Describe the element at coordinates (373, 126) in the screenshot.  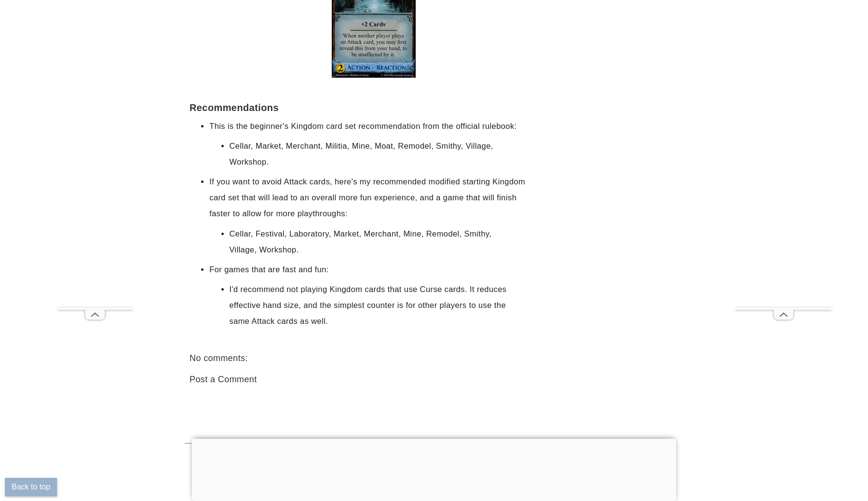
I see `li: This is the beginner's Kingdom card set recommendation from the official rulebook:` at that location.